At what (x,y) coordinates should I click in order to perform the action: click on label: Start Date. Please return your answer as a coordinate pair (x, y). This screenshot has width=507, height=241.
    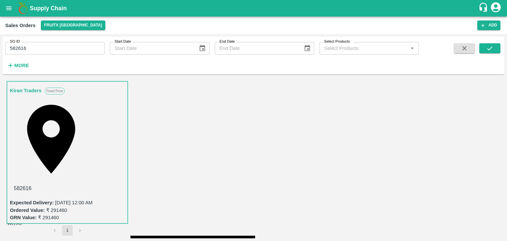
    Looking at the image, I should click on (123, 42).